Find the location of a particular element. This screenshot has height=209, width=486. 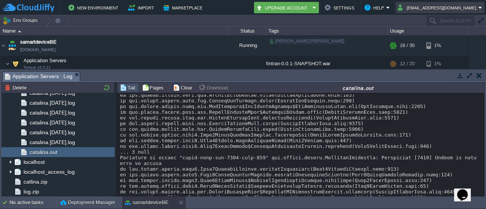

div: Status is located at coordinates (247, 31).